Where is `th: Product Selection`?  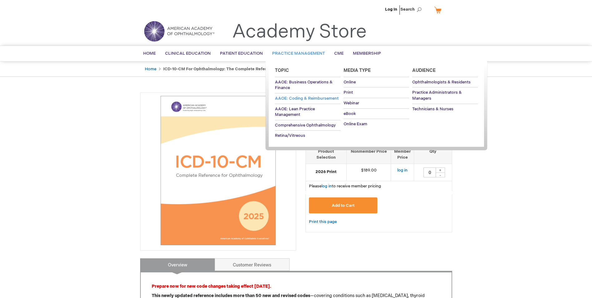 th: Product Selection is located at coordinates (326, 154).